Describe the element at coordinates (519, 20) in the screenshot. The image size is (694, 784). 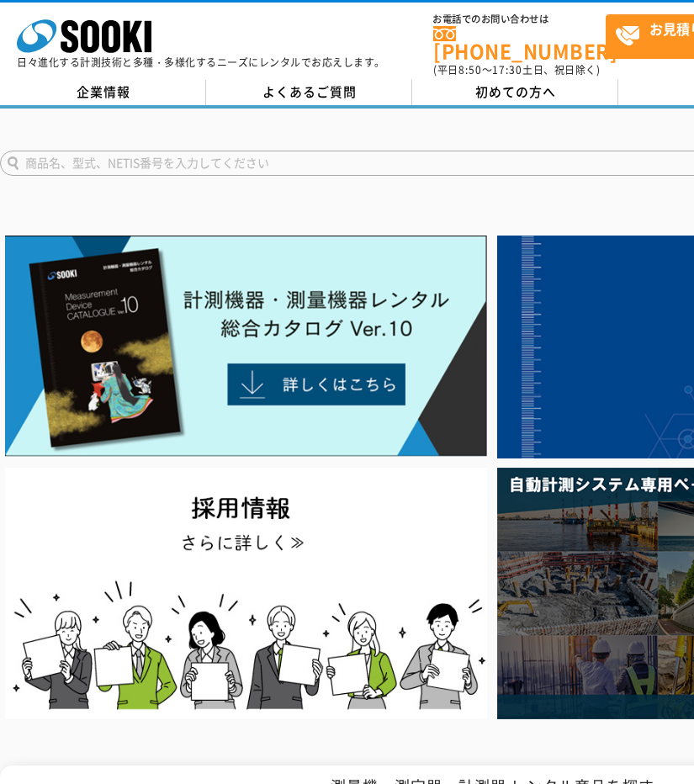
I see `span: お電話でのお問い合わせは` at that location.